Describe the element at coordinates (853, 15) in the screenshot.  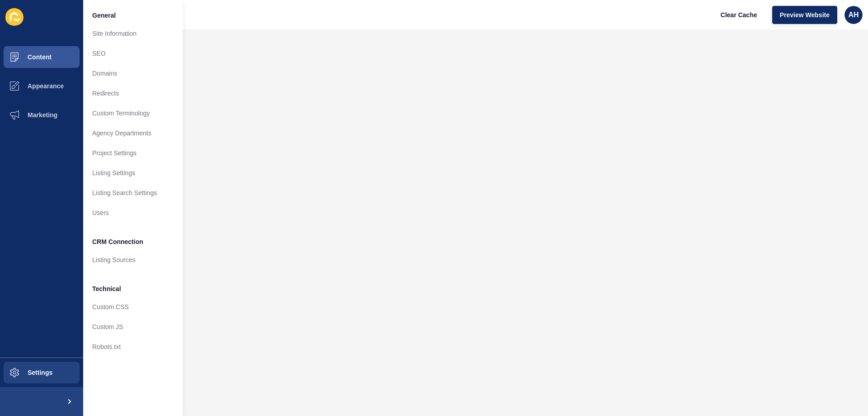
I see `span: AH` at that location.